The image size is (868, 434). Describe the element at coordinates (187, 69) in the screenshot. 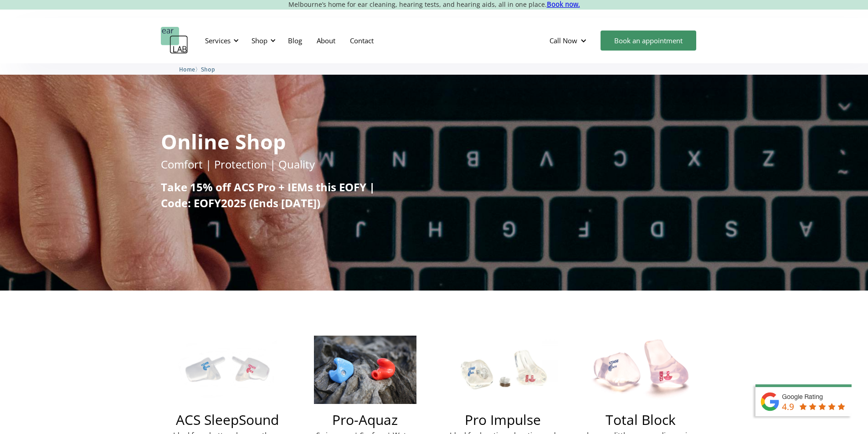

I see `a: Home` at that location.